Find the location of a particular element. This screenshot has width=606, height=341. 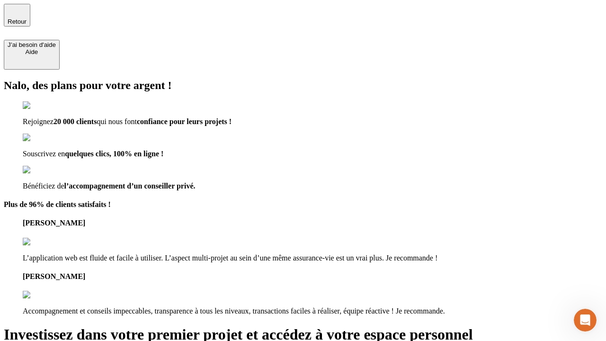

span: Bénéficiez de is located at coordinates (44, 186).